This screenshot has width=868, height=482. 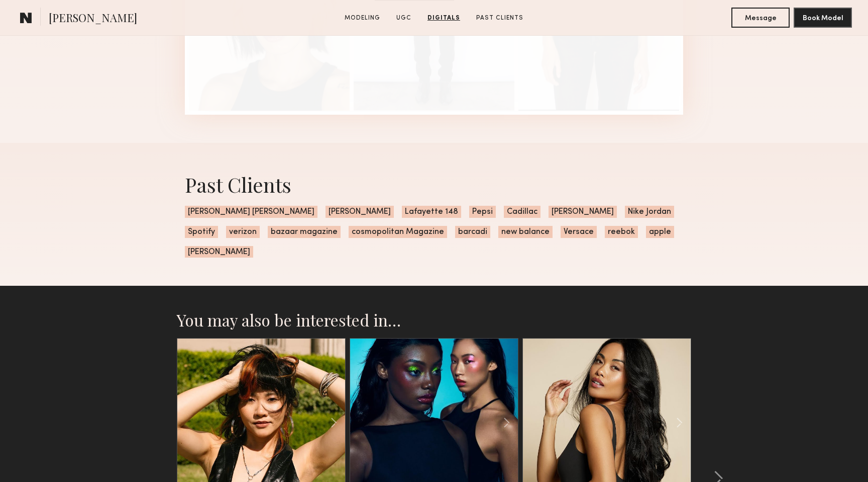 I want to click on span: barcadi, so click(x=473, y=232).